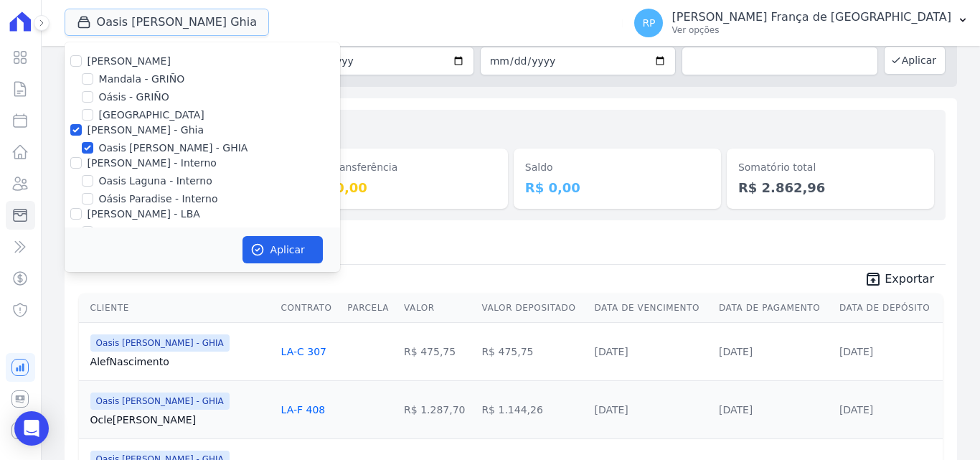  I want to click on span: RP, so click(649, 23).